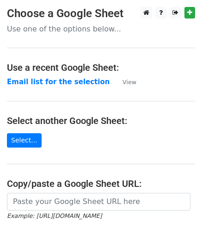 This screenshot has height=229, width=202. I want to click on a: Select..., so click(24, 140).